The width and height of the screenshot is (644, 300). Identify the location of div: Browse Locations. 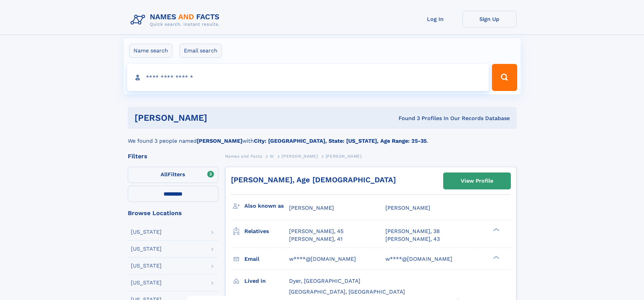
(173, 213).